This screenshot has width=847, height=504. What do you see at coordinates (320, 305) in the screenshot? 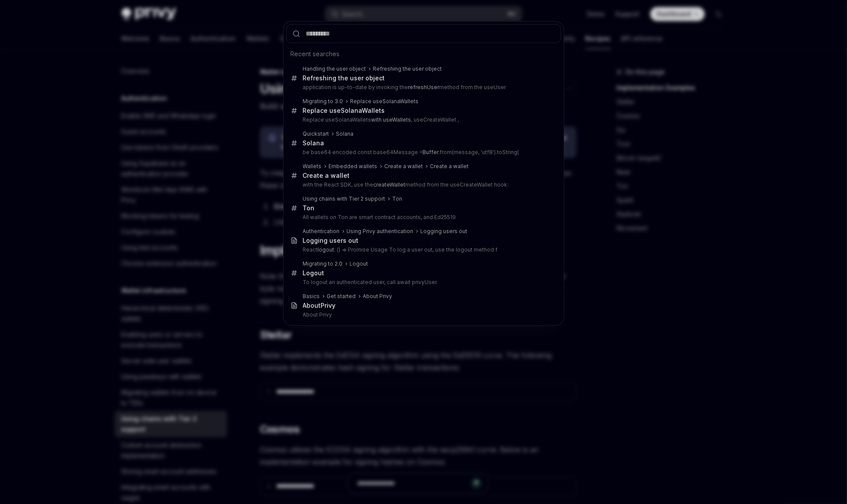
I see `div: About` at bounding box center [320, 305].